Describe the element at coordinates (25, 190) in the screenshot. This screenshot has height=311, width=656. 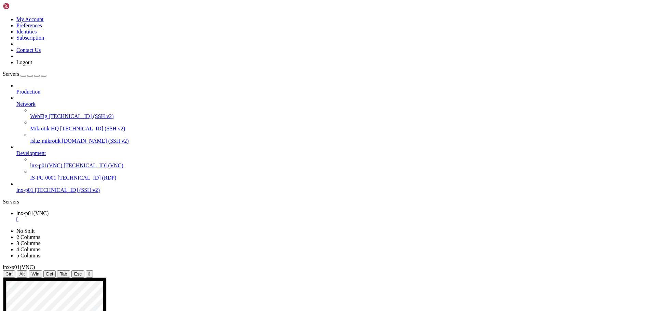
I see `span: lnx-p01` at that location.